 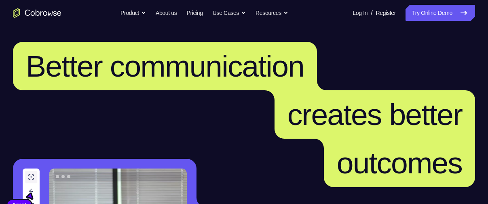 I want to click on button: Use Cases, so click(x=229, y=13).